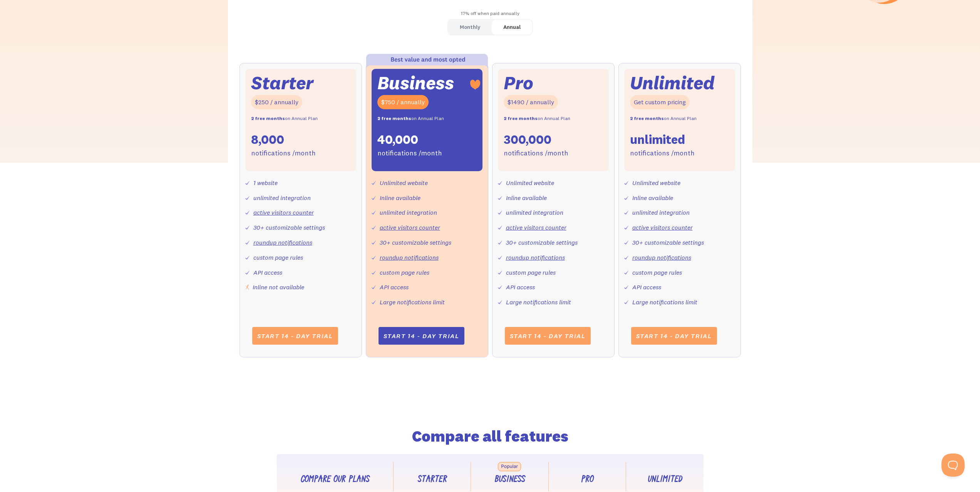 This screenshot has height=492, width=980. Describe the element at coordinates (657, 139) in the screenshot. I see `div: unlimited` at that location.